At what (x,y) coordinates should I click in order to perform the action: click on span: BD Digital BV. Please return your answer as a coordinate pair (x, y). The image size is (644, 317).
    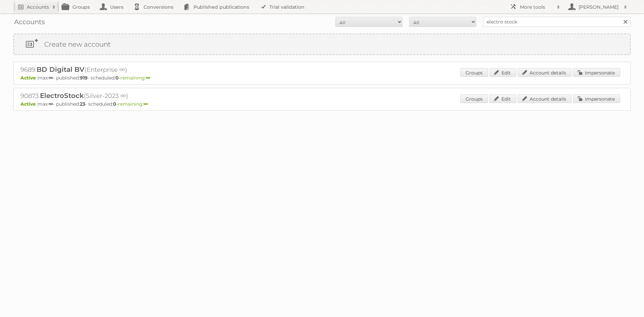
    Looking at the image, I should click on (61, 70).